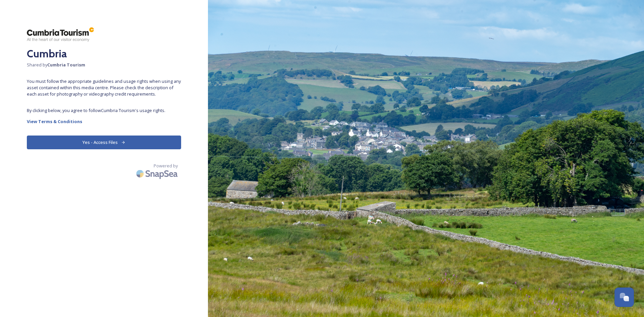  I want to click on img: SnapSea Logo, so click(157, 174).